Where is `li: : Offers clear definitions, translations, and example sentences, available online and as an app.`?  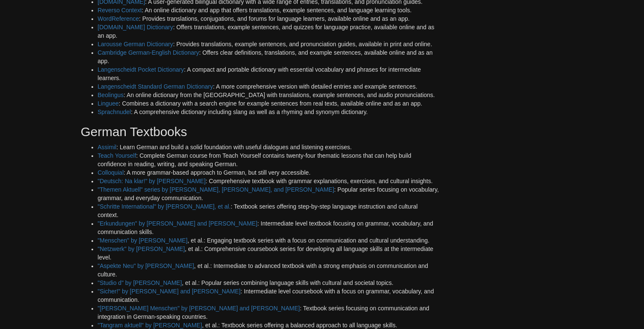
li: : Offers clear definitions, translations, and example sentences, available online and as an app. is located at coordinates (269, 57).